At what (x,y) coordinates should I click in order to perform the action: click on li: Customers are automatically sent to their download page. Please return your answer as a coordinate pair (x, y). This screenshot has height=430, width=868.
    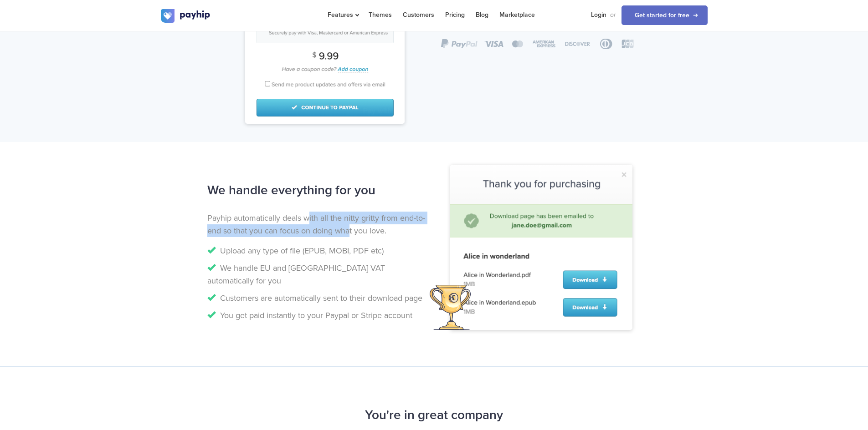
    Looking at the image, I should click on (317, 298).